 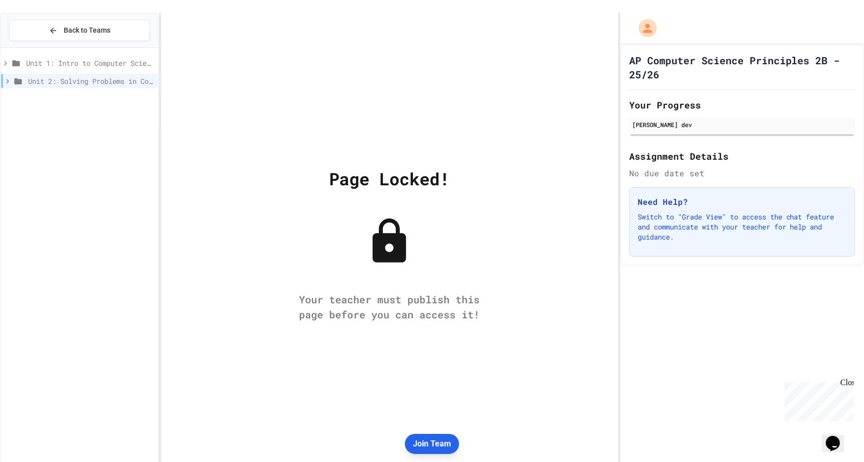 What do you see at coordinates (644, 28) in the screenshot?
I see `div: My Account` at bounding box center [644, 28].